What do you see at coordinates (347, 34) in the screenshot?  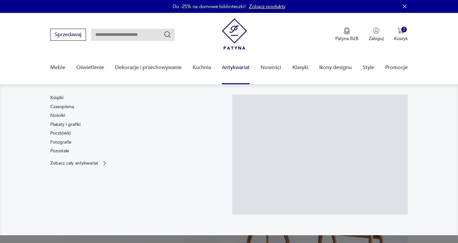 I see `button: Patyna B2B` at bounding box center [347, 34].